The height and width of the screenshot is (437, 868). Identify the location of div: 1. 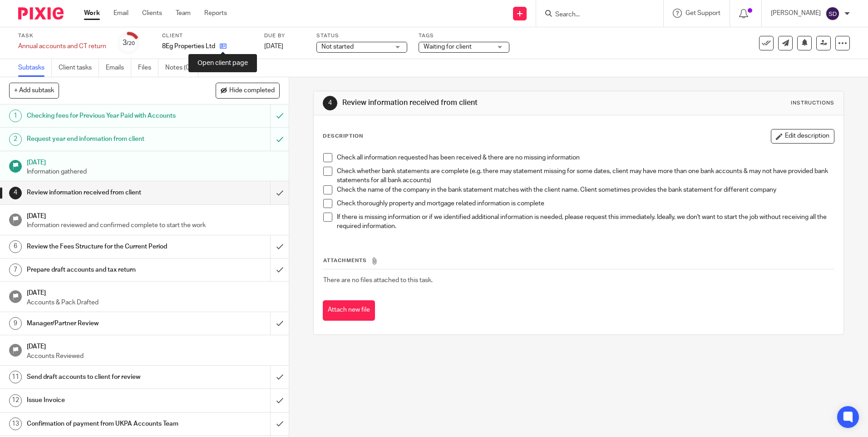
(15, 116).